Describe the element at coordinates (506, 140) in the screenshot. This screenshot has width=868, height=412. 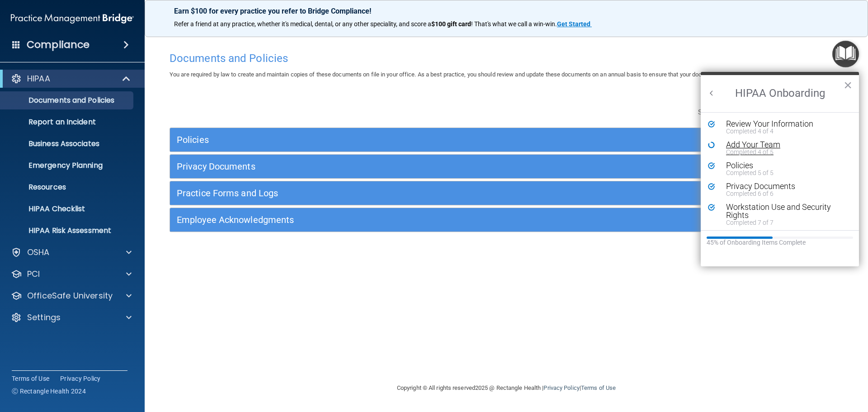
I see `a: Policies` at that location.